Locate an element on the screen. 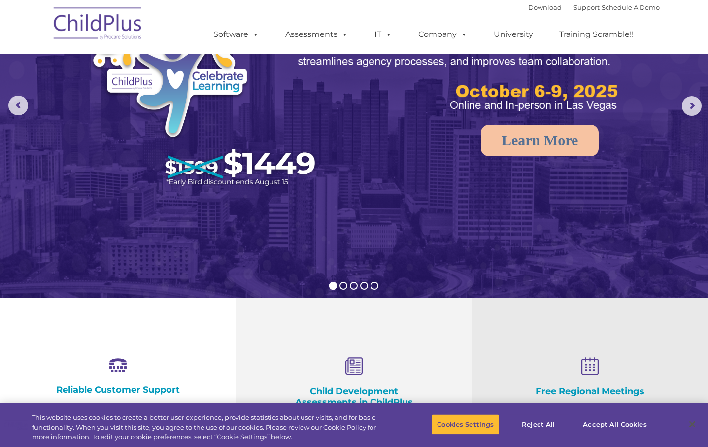 The width and height of the screenshot is (708, 447). span: Last name is located at coordinates (152, 68).